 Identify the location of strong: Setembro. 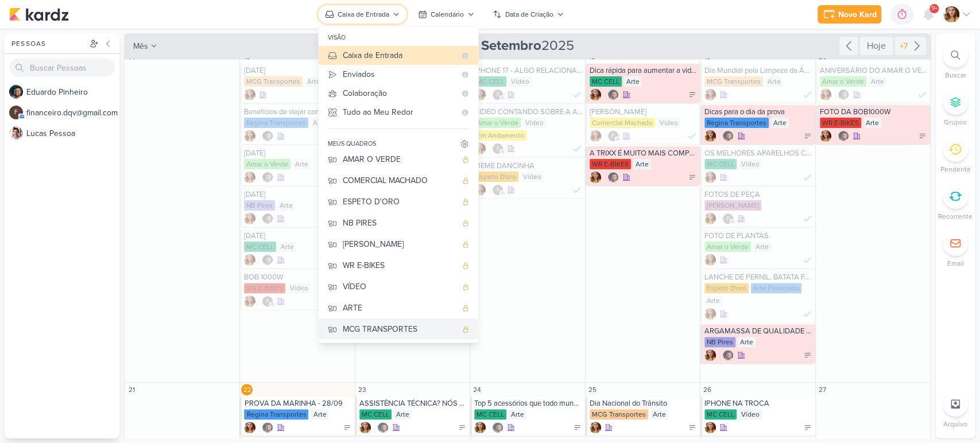
(511, 45).